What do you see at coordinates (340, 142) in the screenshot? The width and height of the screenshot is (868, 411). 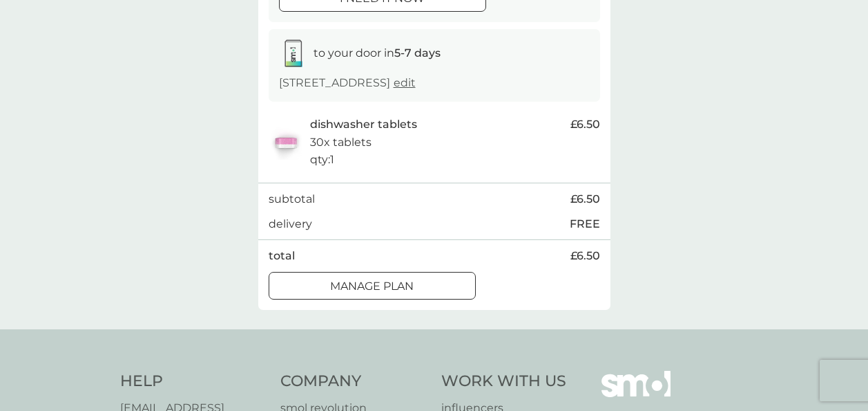 I see `p: 30x tablets` at bounding box center [340, 142].